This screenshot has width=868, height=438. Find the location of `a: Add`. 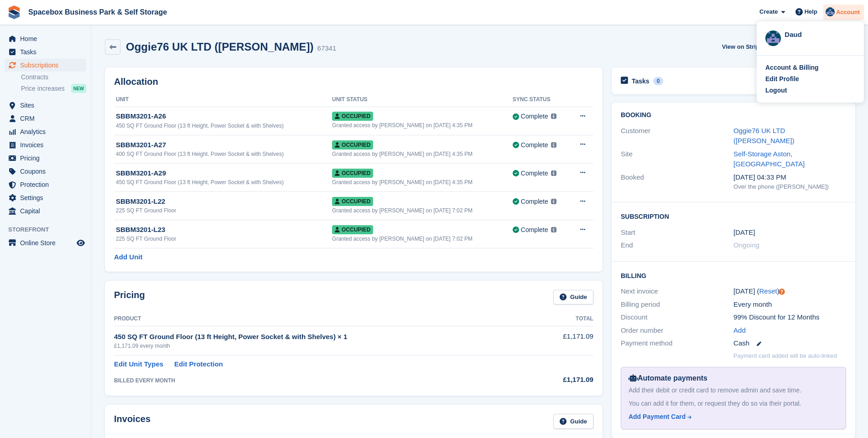

a: Add is located at coordinates (739, 330).